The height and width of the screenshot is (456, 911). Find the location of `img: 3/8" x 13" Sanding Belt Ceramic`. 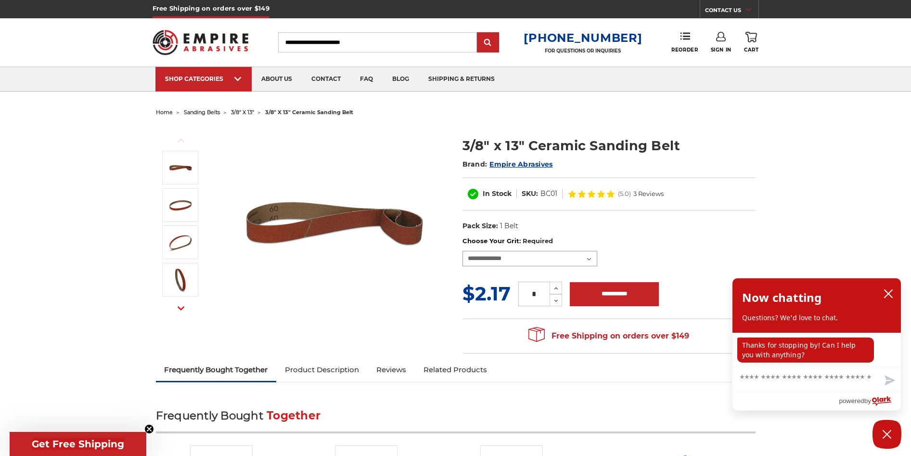

img: 3/8" x 13" Sanding Belt Ceramic is located at coordinates (180, 242).